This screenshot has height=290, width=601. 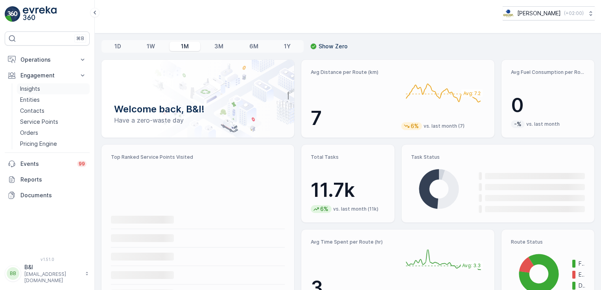 What do you see at coordinates (53, 267) in the screenshot?
I see `p: B&I` at bounding box center [53, 267].